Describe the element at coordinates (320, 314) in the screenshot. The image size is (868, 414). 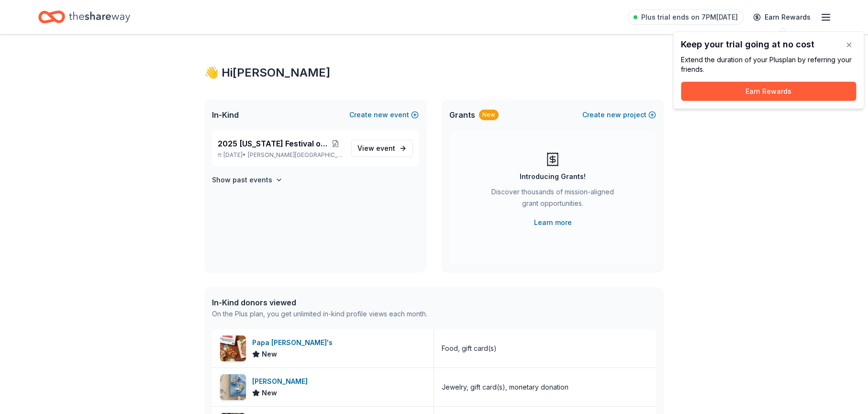
I see `div: On the Plus plan, you get unlimited in-kind profile views each month.` at that location.